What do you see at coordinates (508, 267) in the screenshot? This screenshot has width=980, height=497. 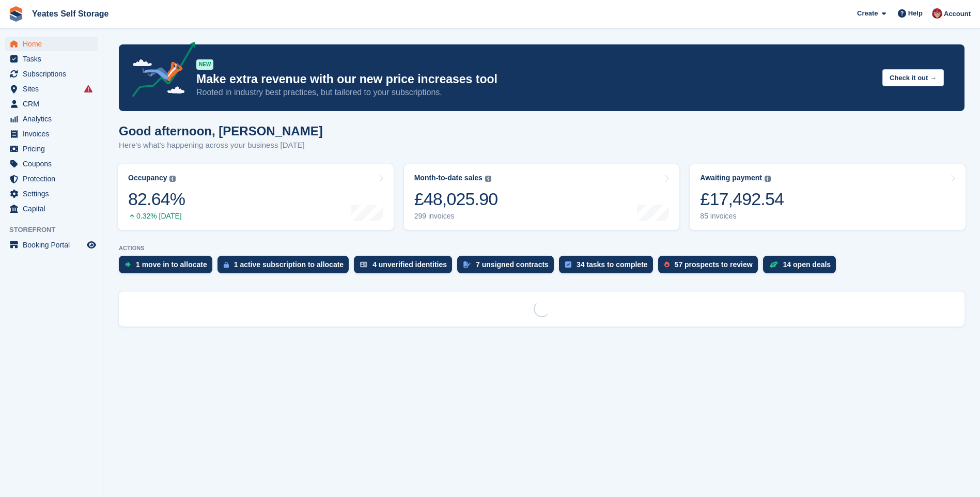 I see `a: 7 unsigned contracts` at bounding box center [508, 267].